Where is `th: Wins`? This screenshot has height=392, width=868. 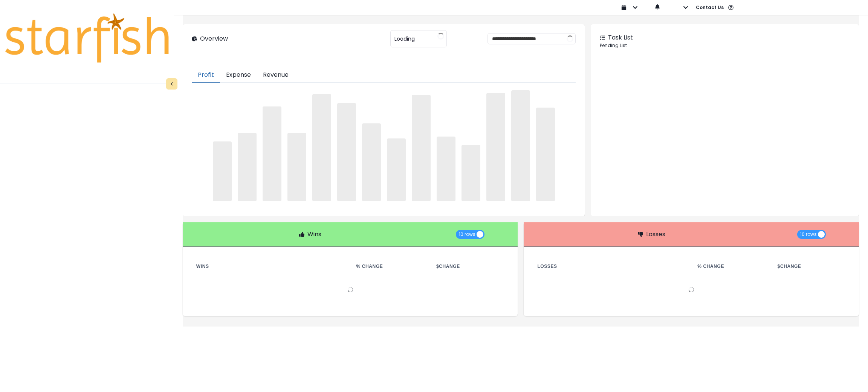
th: Wins is located at coordinates (270, 267).